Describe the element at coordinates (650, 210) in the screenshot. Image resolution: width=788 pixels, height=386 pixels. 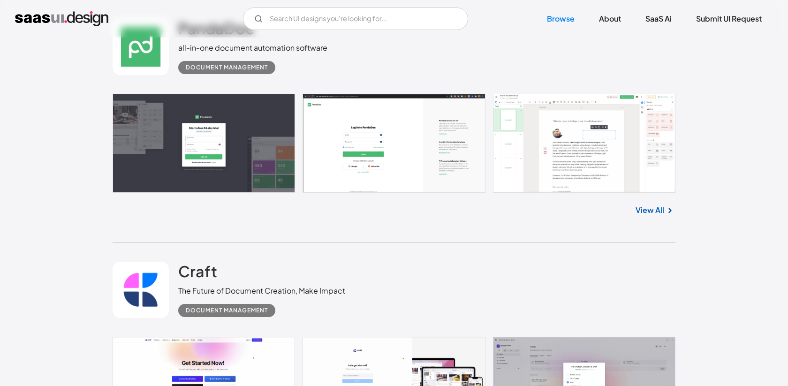
I see `a: View All` at that location.